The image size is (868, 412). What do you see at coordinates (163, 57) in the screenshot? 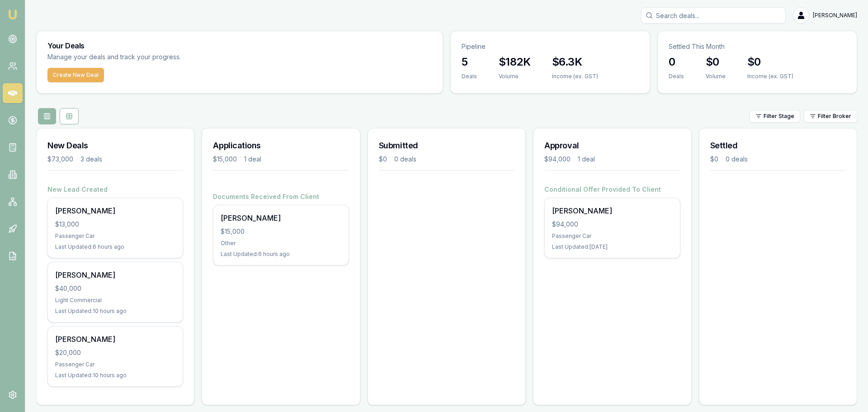
I see `p: Manage your deals and track your progress.` at bounding box center [163, 57].